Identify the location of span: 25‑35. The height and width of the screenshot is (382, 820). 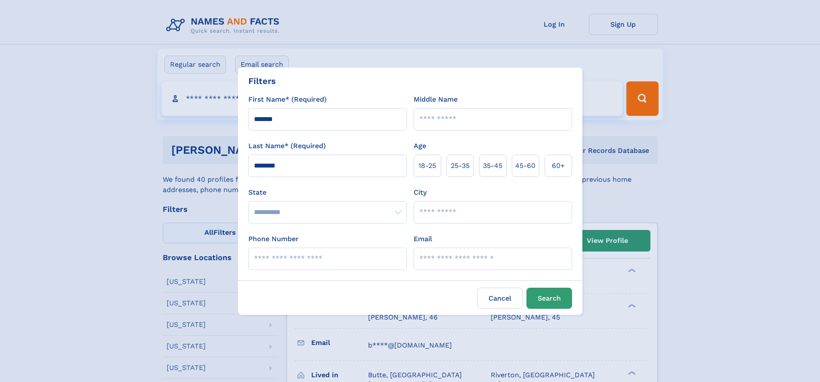
(460, 166).